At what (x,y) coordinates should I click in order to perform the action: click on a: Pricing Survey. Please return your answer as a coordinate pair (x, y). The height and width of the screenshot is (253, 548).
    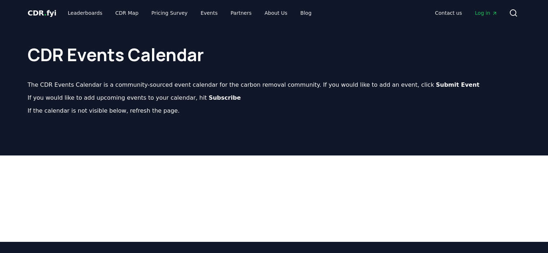
    Looking at the image, I should click on (169, 13).